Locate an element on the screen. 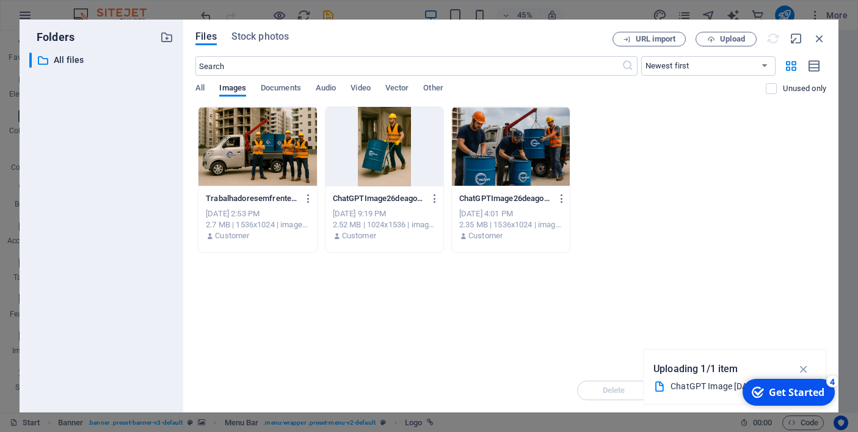 This screenshot has height=432, width=858. span: Vector is located at coordinates (397, 89).